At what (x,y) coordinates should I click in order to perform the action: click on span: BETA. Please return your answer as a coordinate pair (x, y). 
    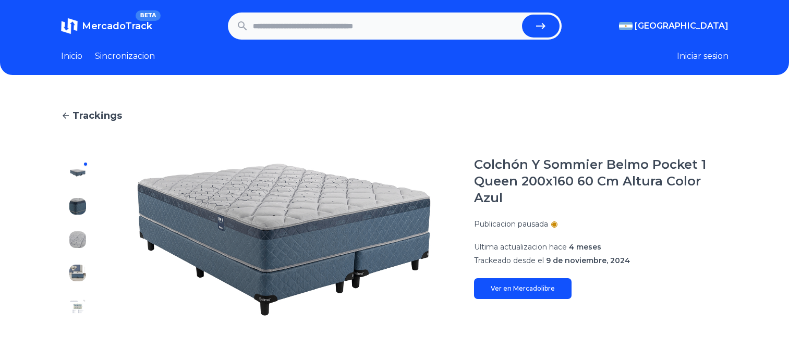
    Looking at the image, I should click on (148, 16).